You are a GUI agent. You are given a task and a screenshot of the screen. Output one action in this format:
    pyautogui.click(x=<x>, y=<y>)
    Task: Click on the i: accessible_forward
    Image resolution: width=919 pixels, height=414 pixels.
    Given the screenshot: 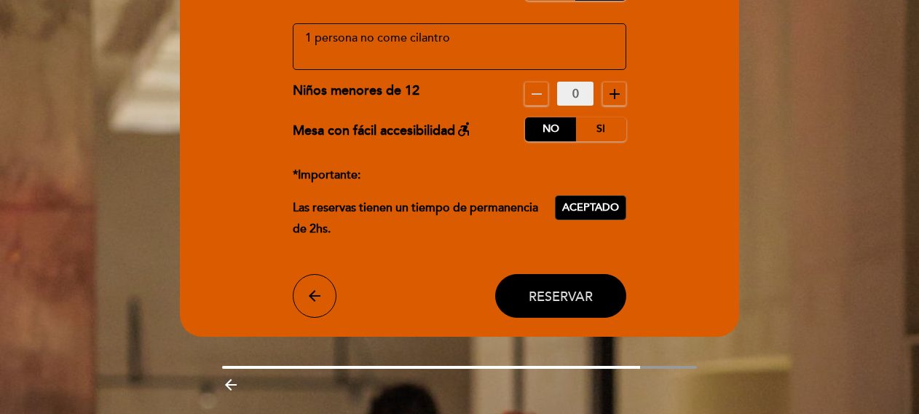 What is the action you would take?
    pyautogui.click(x=464, y=129)
    